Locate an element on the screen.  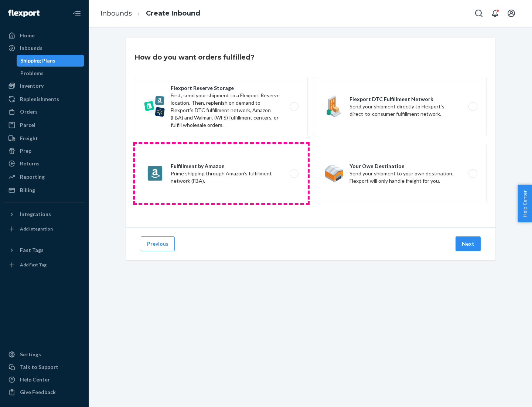
a: Shipping Plans is located at coordinates (51, 61).